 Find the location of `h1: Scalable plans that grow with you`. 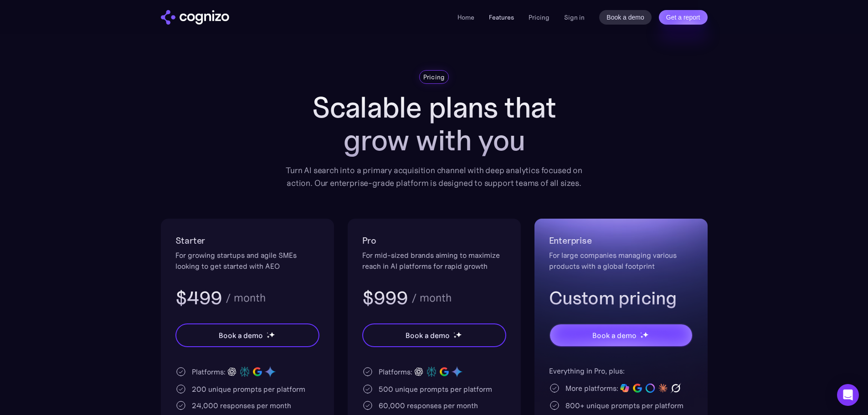

h1: Scalable plans that grow with you is located at coordinates (434, 124).